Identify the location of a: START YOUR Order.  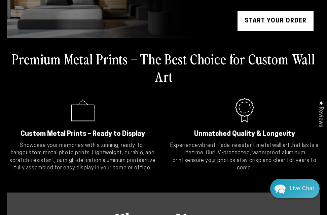
(275, 21).